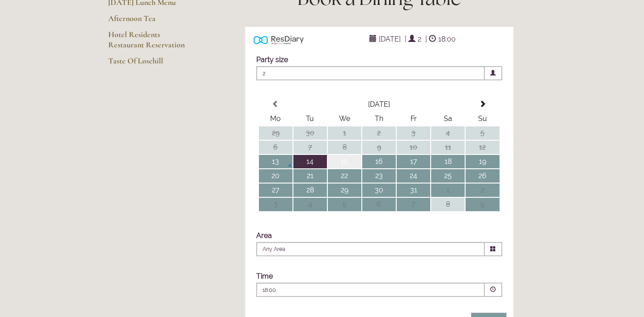  I want to click on span: Previous Month, so click(275, 104).